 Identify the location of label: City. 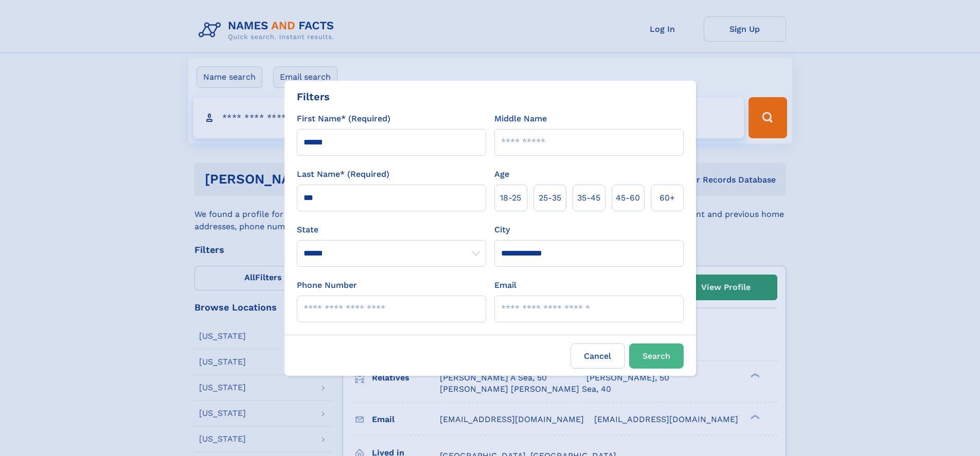
(502, 230).